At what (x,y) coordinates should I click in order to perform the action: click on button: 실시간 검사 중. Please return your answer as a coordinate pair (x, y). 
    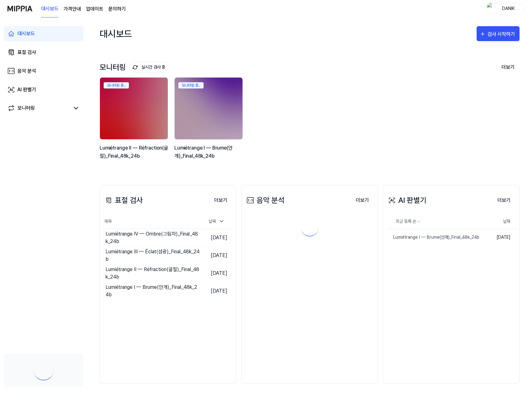
    Looking at the image, I should click on (150, 67).